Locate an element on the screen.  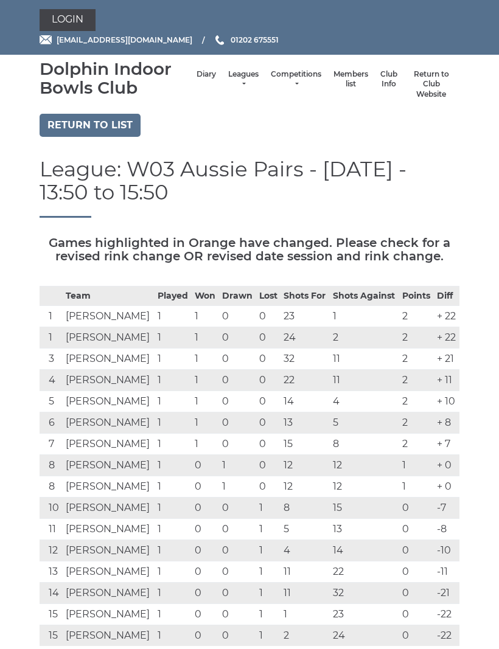
td: -10 is located at coordinates (447, 551).